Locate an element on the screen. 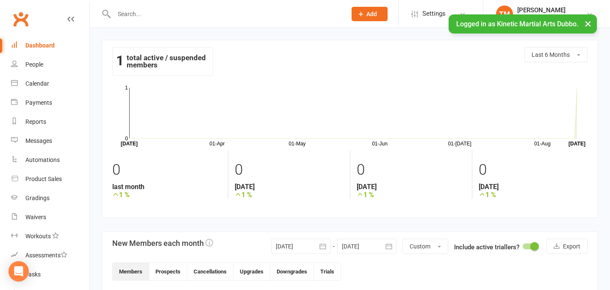 The height and width of the screenshot is (290, 610). div: Product Sales is located at coordinates (44, 179).